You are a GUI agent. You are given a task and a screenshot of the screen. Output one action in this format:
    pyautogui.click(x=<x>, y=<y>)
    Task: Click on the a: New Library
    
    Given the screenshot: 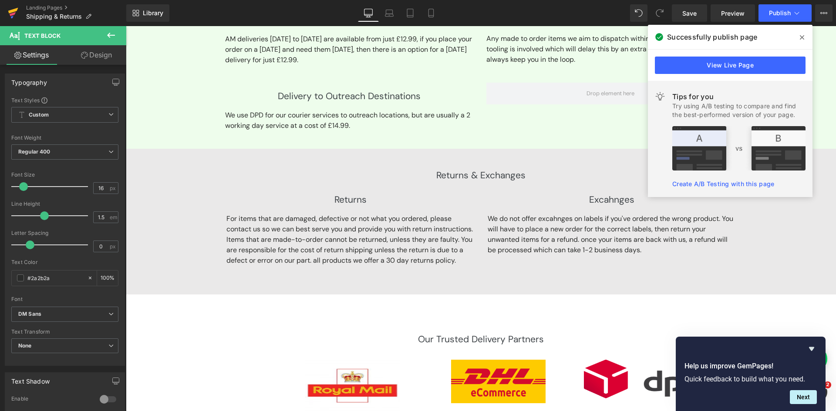 What is the action you would take?
    pyautogui.click(x=148, y=13)
    